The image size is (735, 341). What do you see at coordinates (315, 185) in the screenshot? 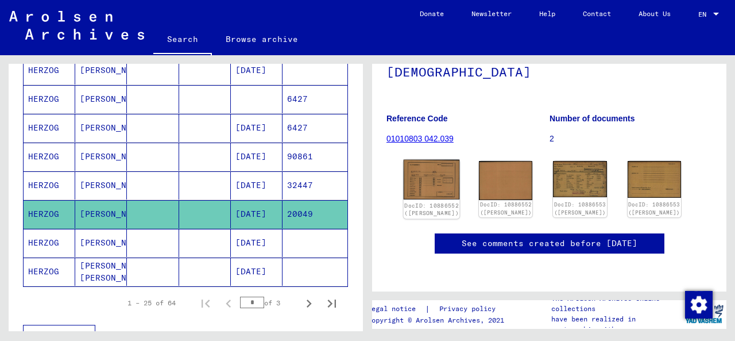
I see `mat-cell: 32447` at bounding box center [315, 185].